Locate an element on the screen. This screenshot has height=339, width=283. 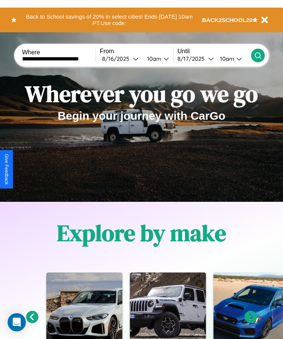
div: Open Intercom Messenger is located at coordinates (17, 322).